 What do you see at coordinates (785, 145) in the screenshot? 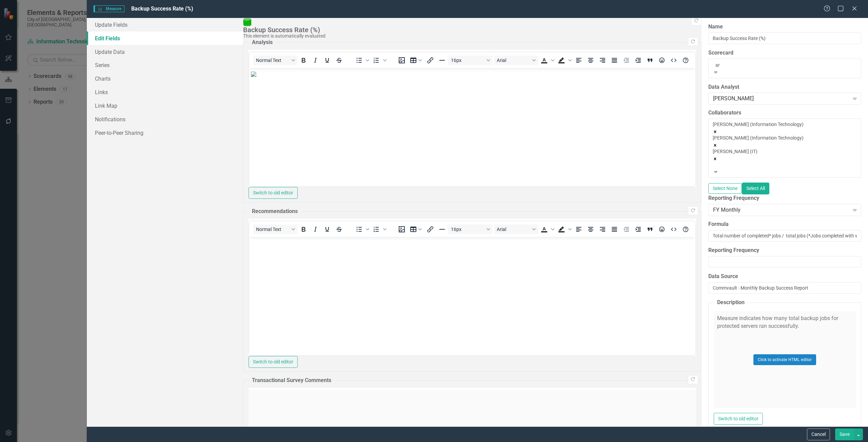
I see `div: Remove Alfred Lugo (Information Technology)` at bounding box center [785, 145].